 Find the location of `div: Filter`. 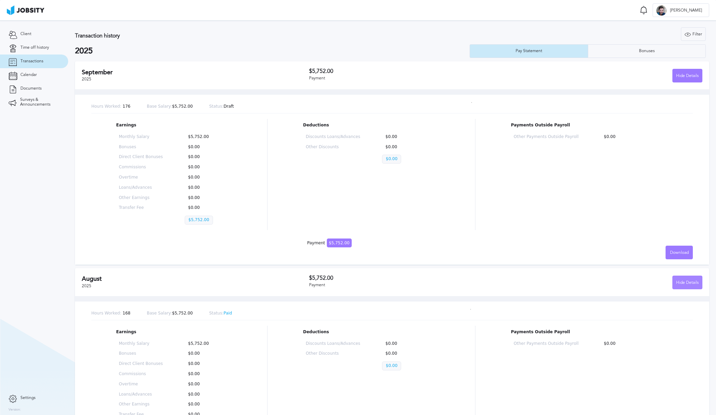

div: Filter is located at coordinates (693, 34).